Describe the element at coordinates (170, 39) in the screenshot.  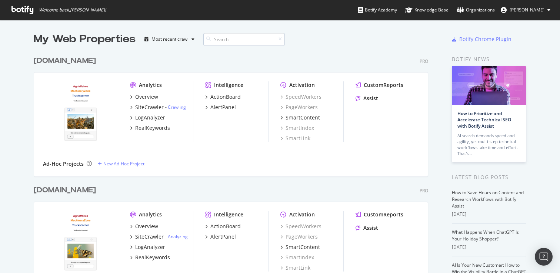
I see `div: Most recent crawl` at that location.